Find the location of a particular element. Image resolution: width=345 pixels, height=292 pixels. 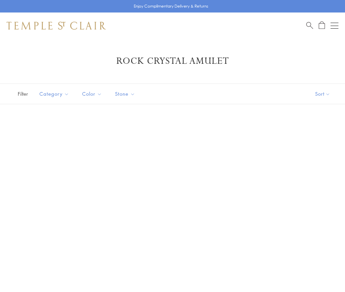

h1: Rock Crystal Amulet is located at coordinates (173, 61).